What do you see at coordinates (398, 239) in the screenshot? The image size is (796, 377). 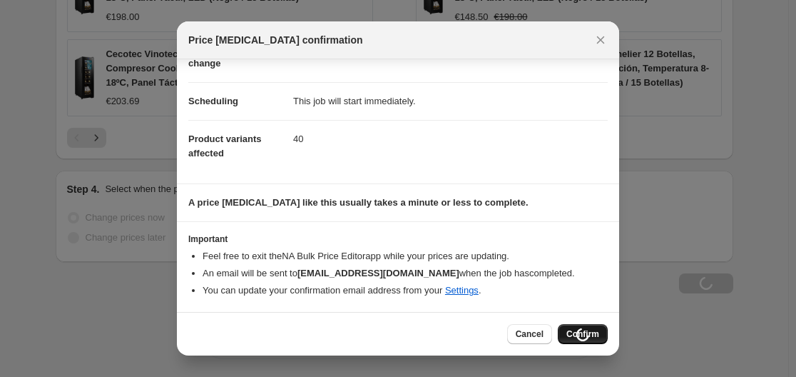 I see `h3: Important` at bounding box center [398, 239].